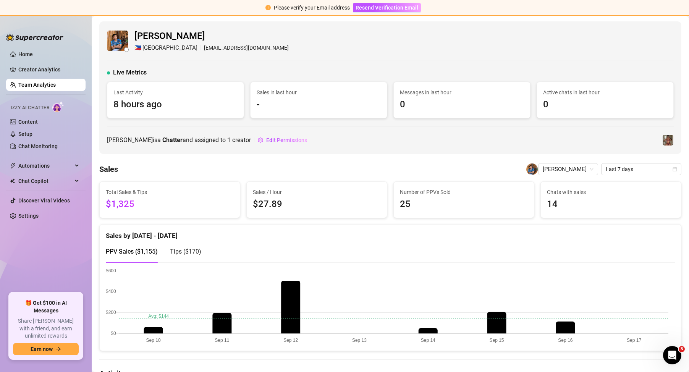  Describe the element at coordinates (287, 140) in the screenshot. I see `span: Edit Permissions` at that location.